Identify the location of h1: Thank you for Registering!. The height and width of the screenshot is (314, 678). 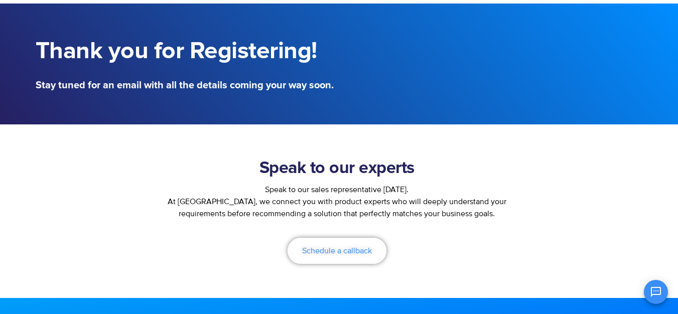
(185, 51).